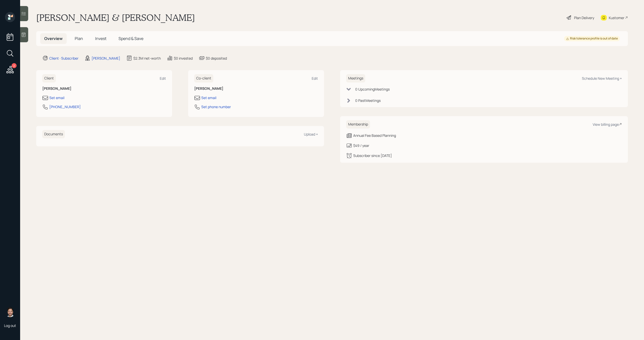 This screenshot has height=340, width=644. I want to click on div: View billing page, so click(608, 124).